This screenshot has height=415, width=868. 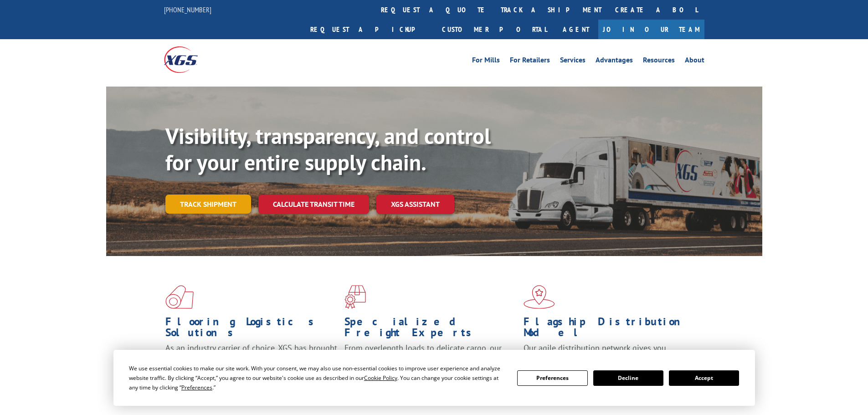 I want to click on a: Calculate transit time, so click(x=314, y=204).